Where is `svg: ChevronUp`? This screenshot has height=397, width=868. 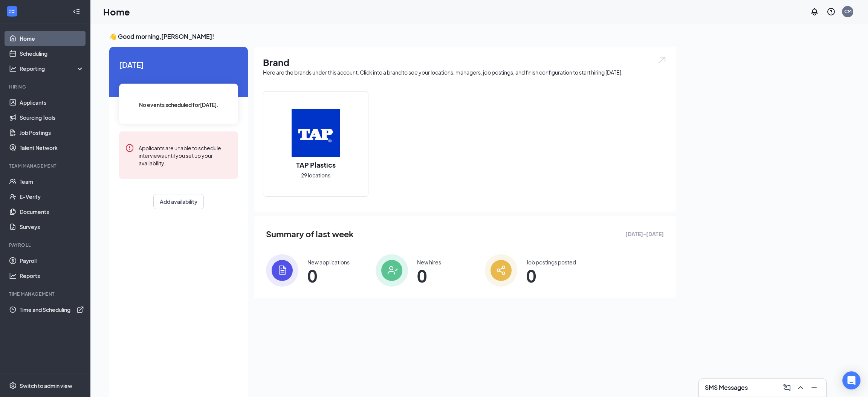 svg: ChevronUp is located at coordinates (800, 388).